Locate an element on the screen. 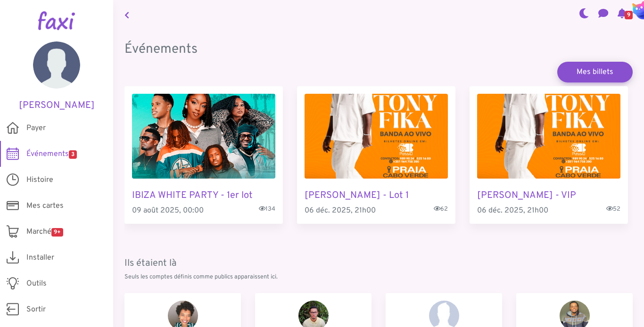  div: 3 / 3 is located at coordinates (549, 155).